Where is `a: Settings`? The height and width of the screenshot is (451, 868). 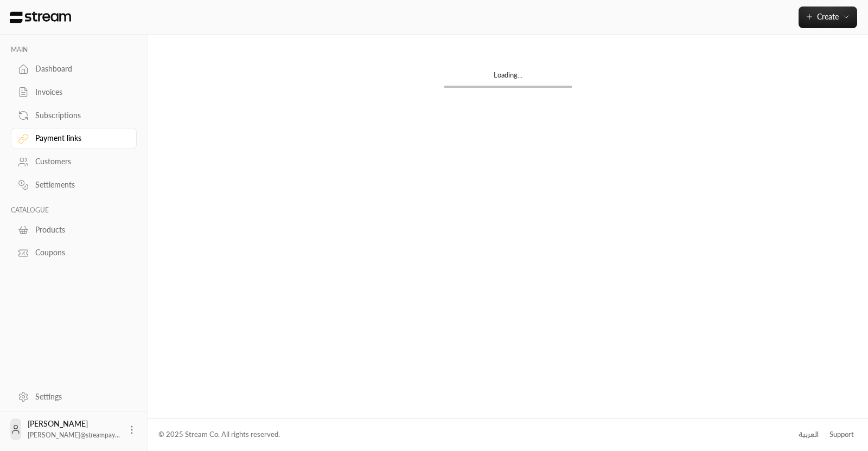 a: Settings is located at coordinates (74, 396).